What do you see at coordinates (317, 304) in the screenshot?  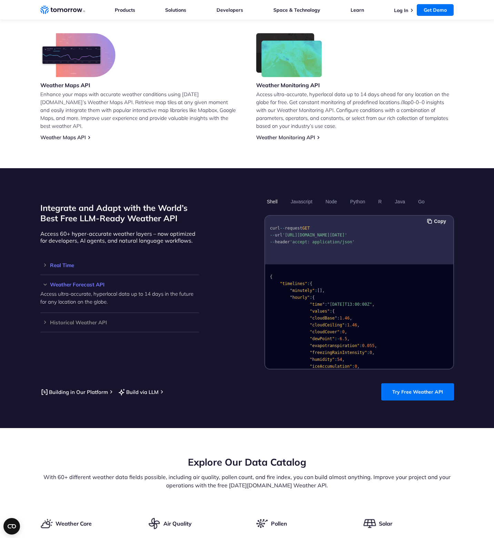 I see `span: "time"` at bounding box center [317, 304].